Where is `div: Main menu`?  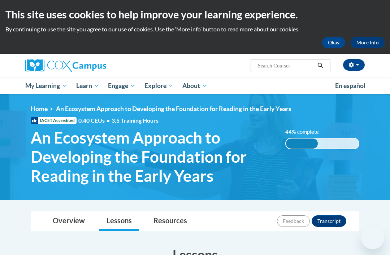 div: Main menu is located at coordinates (195, 86).